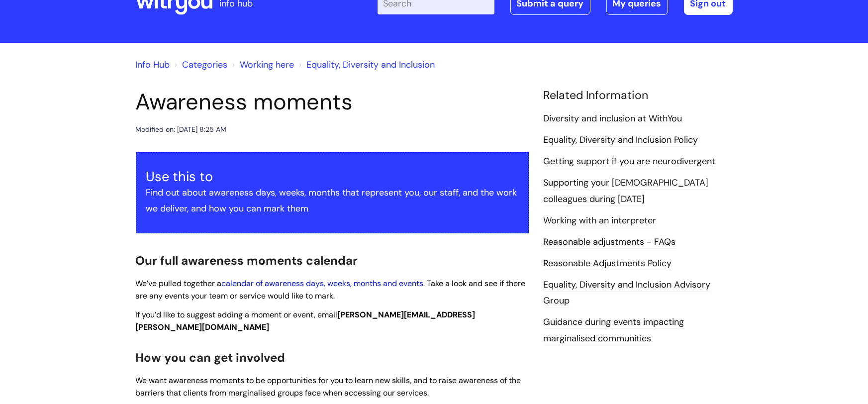  Describe the element at coordinates (332, 102) in the screenshot. I see `h1: Awareness moments` at that location.